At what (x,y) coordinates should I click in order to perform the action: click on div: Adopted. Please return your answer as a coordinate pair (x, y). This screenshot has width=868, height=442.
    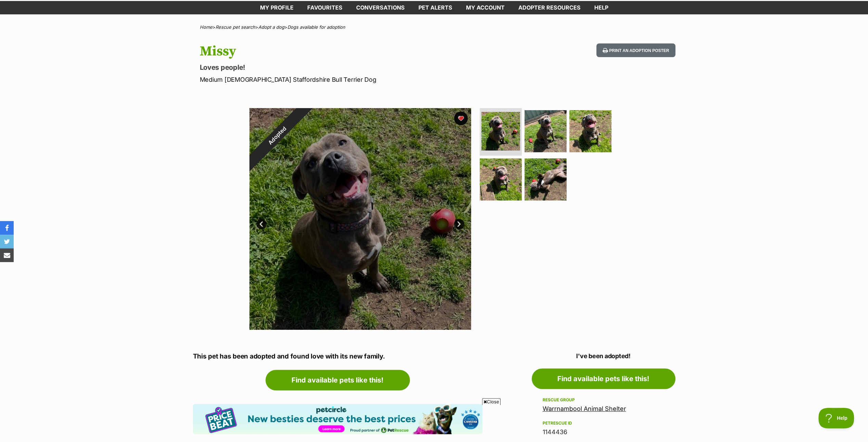
    Looking at the image, I should click on (277, 136).